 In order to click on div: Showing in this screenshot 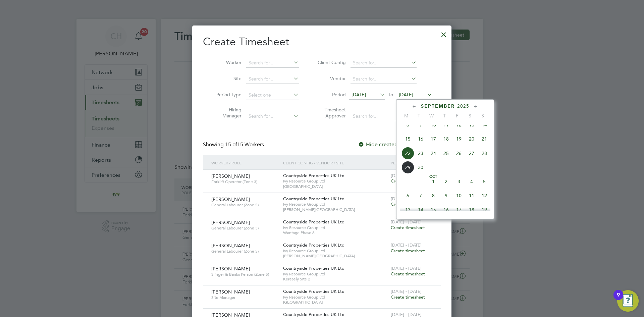, I will do `click(234, 144)`.